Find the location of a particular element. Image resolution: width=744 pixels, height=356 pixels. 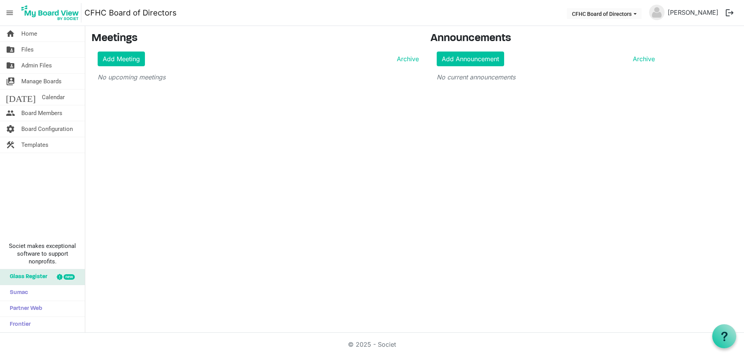

a: CFHC Board of Directors is located at coordinates (131, 13).